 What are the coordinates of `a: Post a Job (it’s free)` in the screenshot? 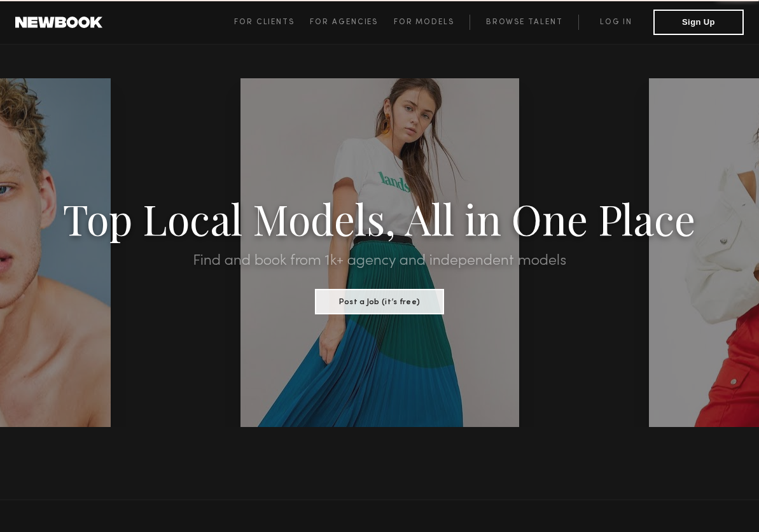 It's located at (380, 301).